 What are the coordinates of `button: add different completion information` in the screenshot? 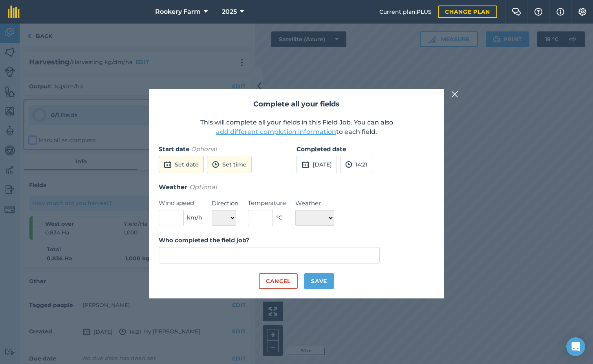 It's located at (276, 132).